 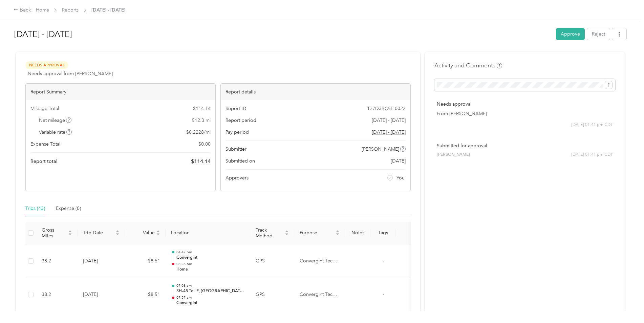 What do you see at coordinates (47, 65) in the screenshot?
I see `span: Needs Approval` at bounding box center [47, 65].